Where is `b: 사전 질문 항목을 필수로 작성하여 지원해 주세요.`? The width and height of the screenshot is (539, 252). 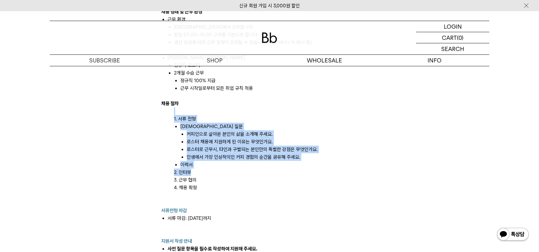 b: 사전 질문 항목을 필수로 작성하여 지원해 주세요. is located at coordinates (213, 249).